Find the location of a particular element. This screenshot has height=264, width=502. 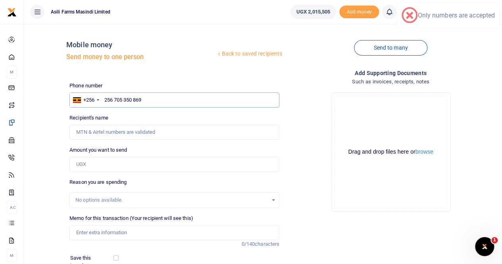

li: Ac is located at coordinates (12, 207).